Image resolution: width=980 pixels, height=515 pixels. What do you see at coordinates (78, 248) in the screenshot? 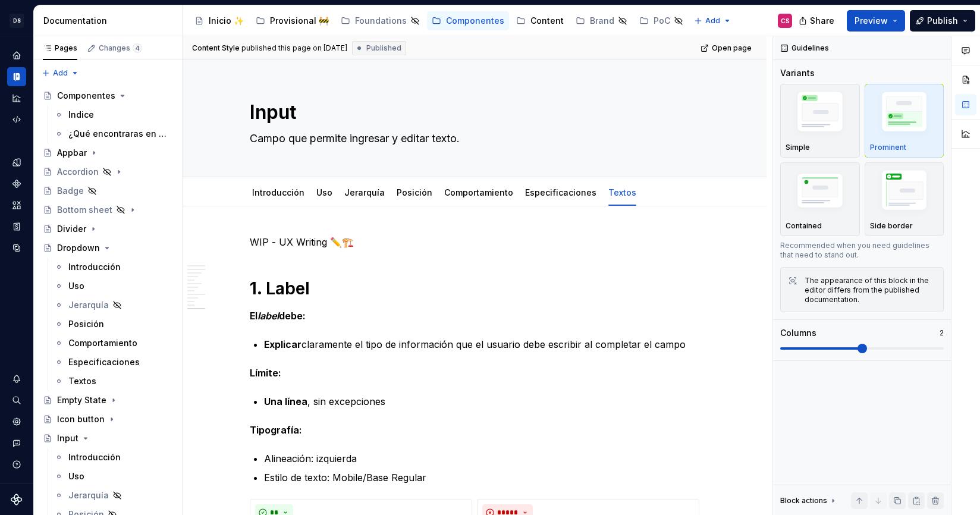
I see `div: Dropdown` at bounding box center [78, 248].